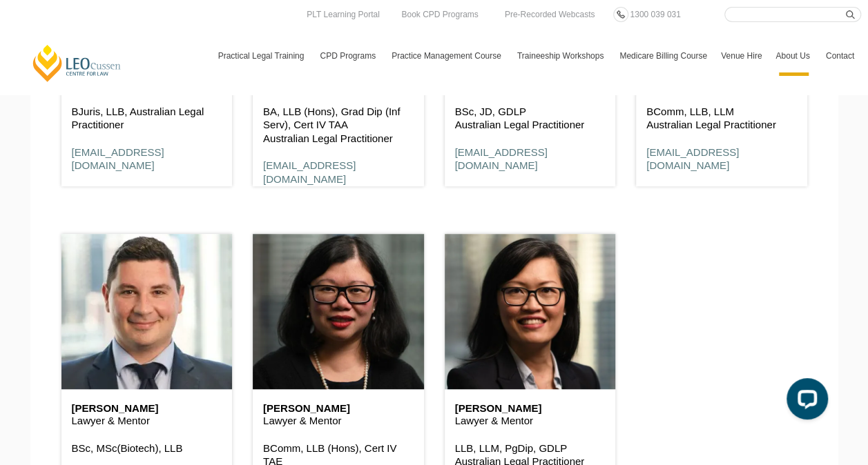  Describe the element at coordinates (722, 118) in the screenshot. I see `p: BComm, LLB, LLM Australian Legal Practitioner` at that location.